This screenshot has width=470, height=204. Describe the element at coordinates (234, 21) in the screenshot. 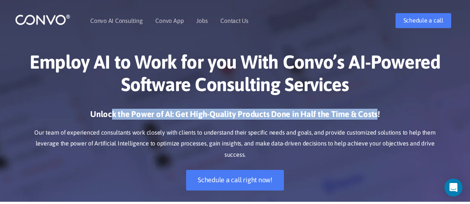

I see `a: Contact Us` at that location.